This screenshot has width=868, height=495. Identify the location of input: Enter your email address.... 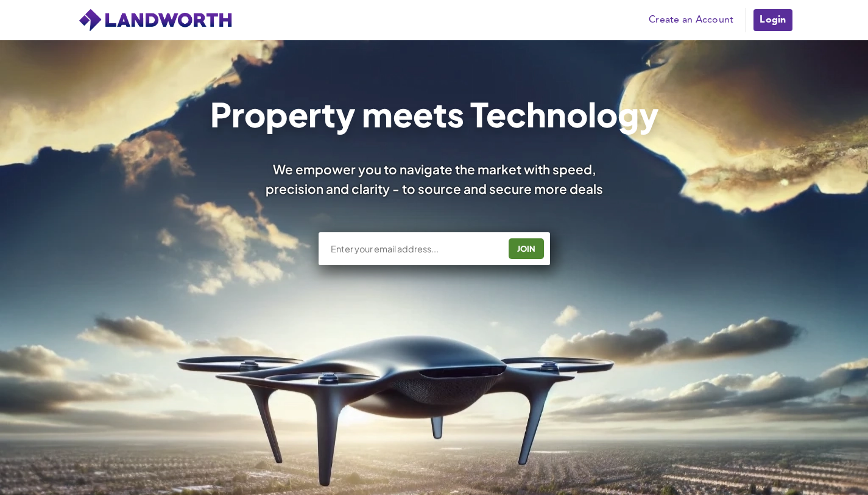
(414, 248).